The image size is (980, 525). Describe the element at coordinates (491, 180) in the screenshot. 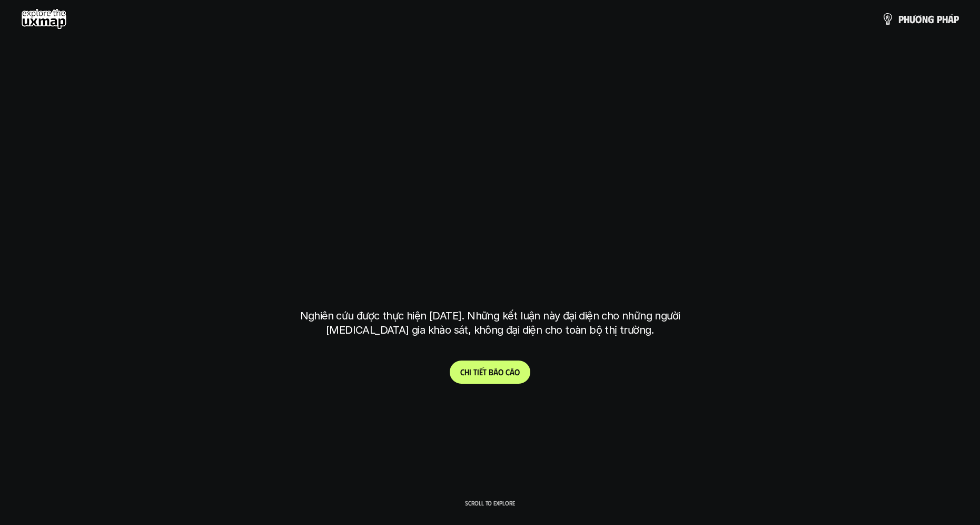

I see `h1: phạm vi công việc của` at that location.